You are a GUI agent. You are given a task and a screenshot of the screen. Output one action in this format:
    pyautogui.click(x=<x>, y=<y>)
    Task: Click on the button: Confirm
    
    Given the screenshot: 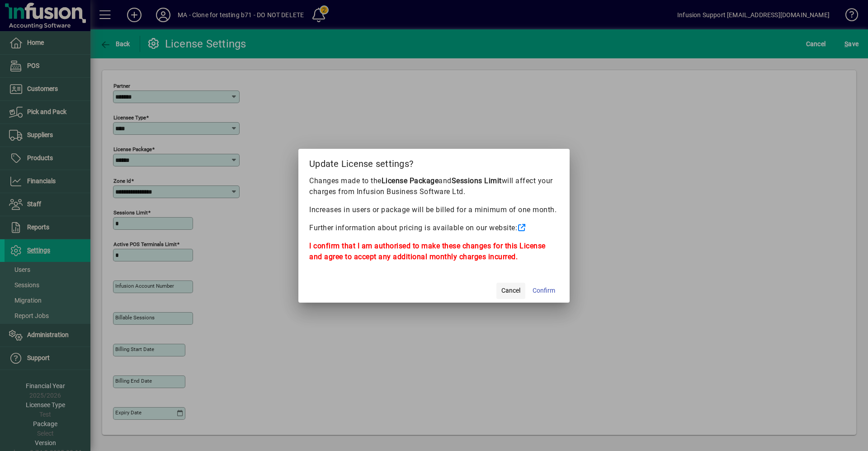 What is the action you would take?
    pyautogui.click(x=544, y=291)
    